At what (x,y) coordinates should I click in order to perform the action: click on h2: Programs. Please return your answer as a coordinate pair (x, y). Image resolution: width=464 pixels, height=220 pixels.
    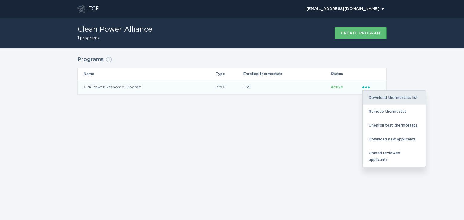
    Looking at the image, I should click on (90, 60).